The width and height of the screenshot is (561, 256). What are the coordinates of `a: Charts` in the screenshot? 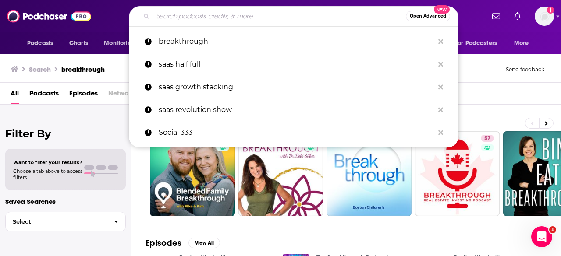 It's located at (78, 43).